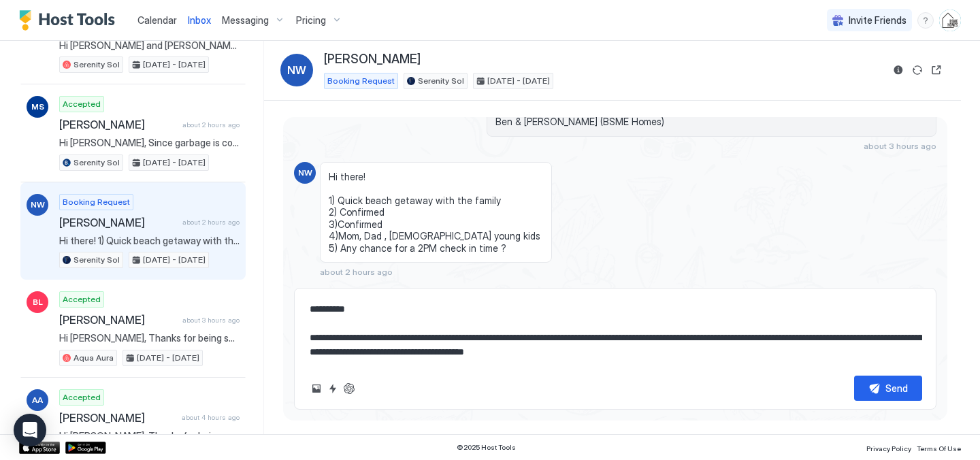  What do you see at coordinates (486, 447) in the screenshot?
I see `span: © 2025 Host Tools` at bounding box center [486, 447].